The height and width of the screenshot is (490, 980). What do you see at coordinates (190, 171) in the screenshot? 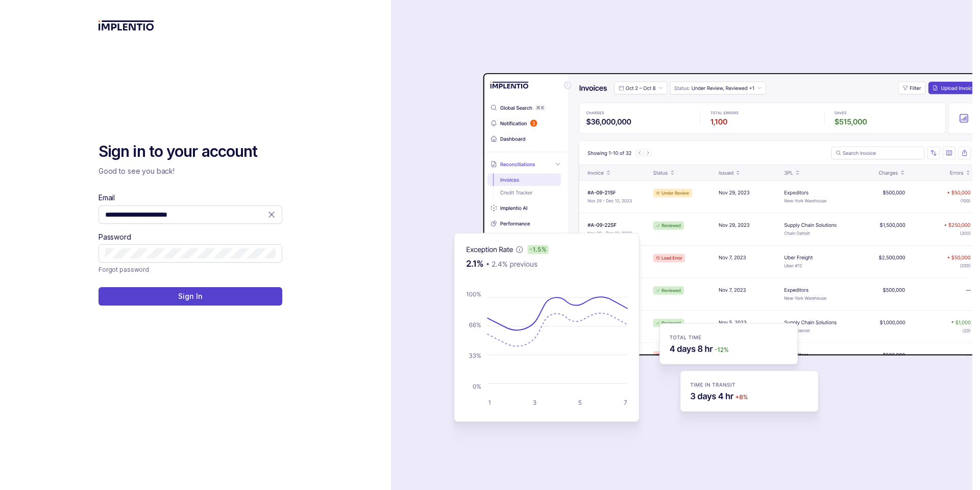
I see `p: Good to see you back!` at bounding box center [190, 171].